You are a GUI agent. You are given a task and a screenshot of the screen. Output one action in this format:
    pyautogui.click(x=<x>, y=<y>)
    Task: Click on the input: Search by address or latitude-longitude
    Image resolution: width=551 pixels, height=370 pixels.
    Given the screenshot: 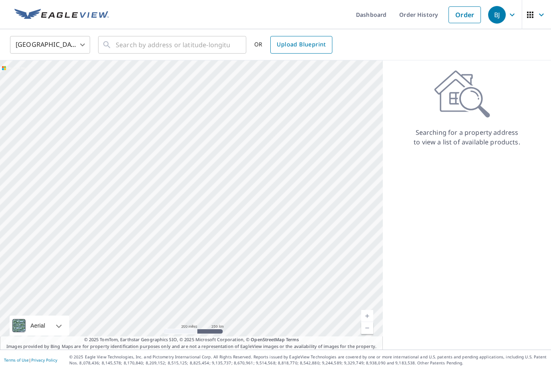 What is the action you would take?
    pyautogui.click(x=173, y=45)
    